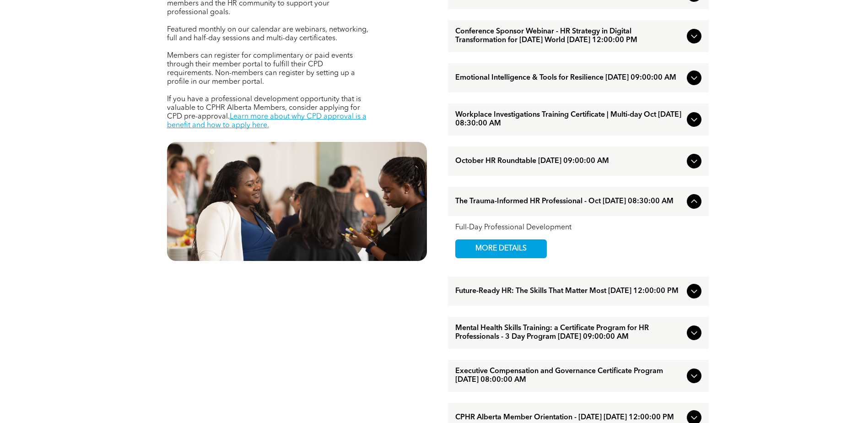 The height and width of the screenshot is (423, 868). Describe the element at coordinates (267, 121) in the screenshot. I see `a: Learn more about why CPD approval is a benefit and how to apply here.` at that location.